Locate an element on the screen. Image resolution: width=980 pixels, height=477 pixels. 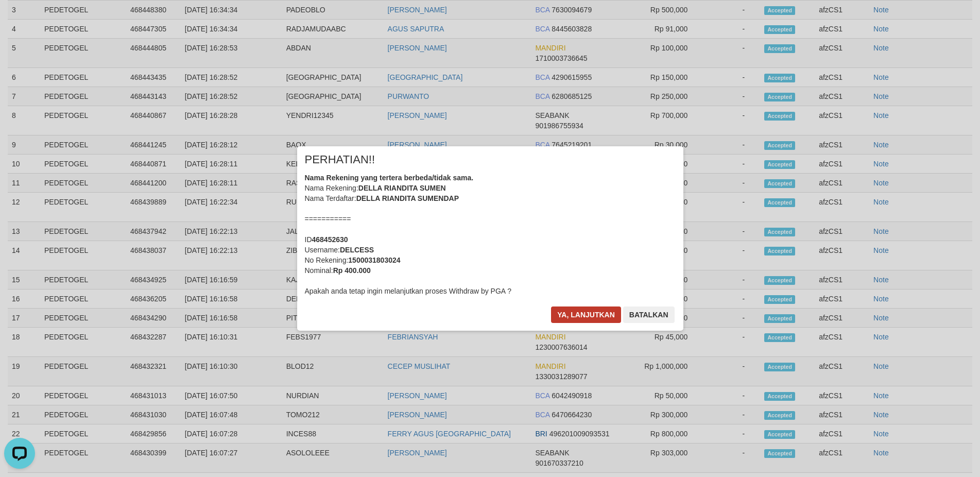
button: Ya, lanjutkan is located at coordinates (587, 315).